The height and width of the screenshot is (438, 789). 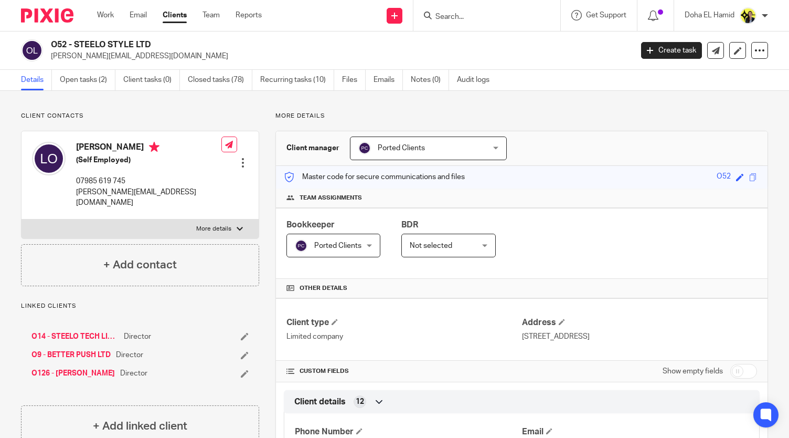 I want to click on h4: Client type, so click(x=404, y=322).